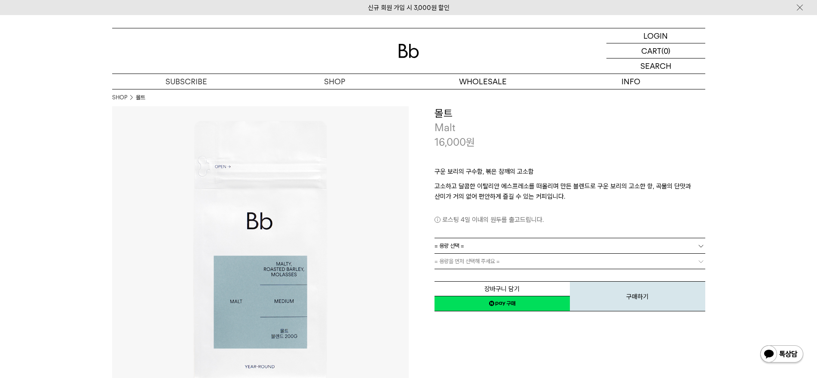 The width and height of the screenshot is (817, 378). What do you see at coordinates (631, 81) in the screenshot?
I see `p: INFO` at bounding box center [631, 81].